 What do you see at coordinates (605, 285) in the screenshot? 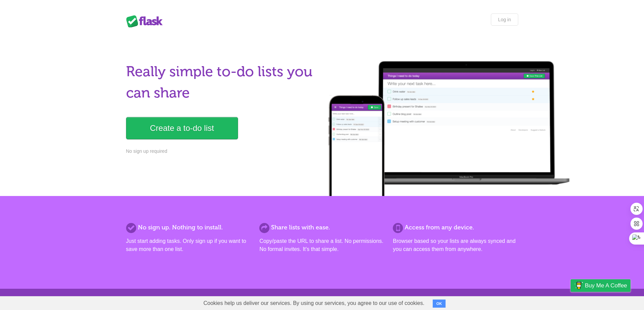
I see `span: Buy me a coffee` at bounding box center [605, 285].